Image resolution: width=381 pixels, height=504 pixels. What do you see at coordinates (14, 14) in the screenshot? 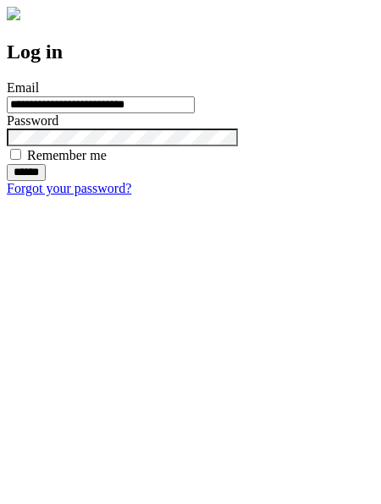
I see `img: logo-4e3dc11c47720685a147b03b5a06dd966a58ff35d612b21f08c02c0306f2b779.png` at bounding box center [14, 14].